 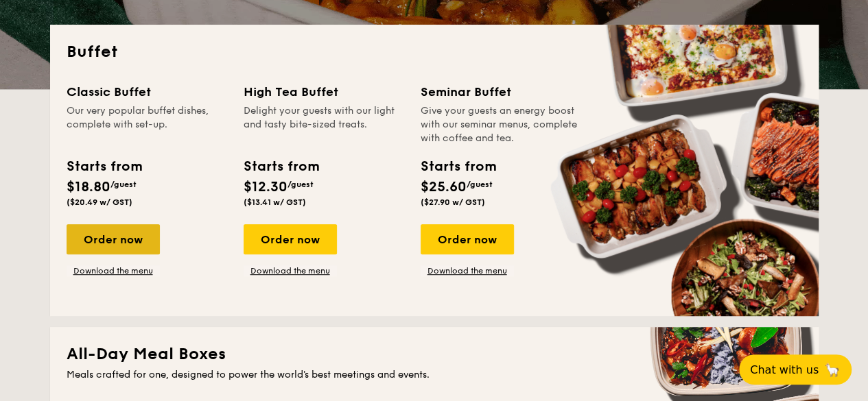 I want to click on h2: All-Day Meal Boxes, so click(x=434, y=354).